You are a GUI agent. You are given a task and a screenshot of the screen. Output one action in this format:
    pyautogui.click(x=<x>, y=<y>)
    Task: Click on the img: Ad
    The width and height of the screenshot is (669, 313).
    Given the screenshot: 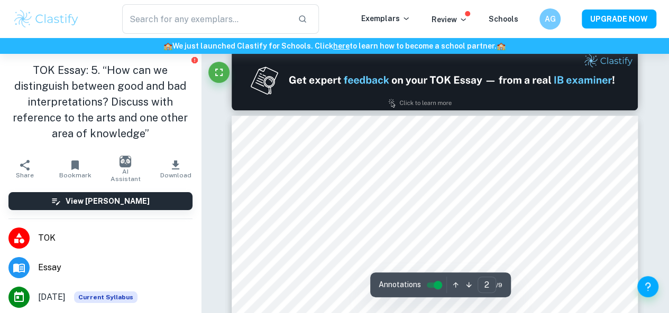 What is the action you would take?
    pyautogui.click(x=434, y=80)
    